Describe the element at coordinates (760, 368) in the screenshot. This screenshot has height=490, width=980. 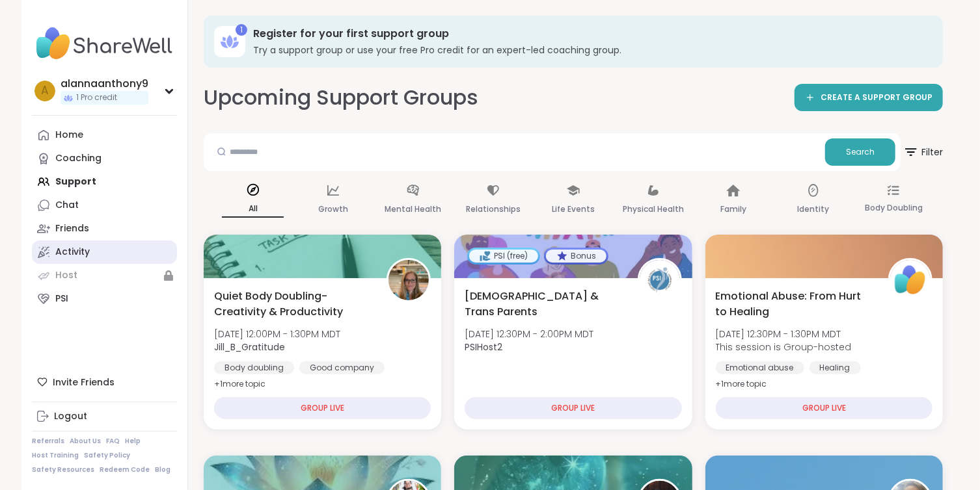
I see `div: Emotional abuse` at that location.